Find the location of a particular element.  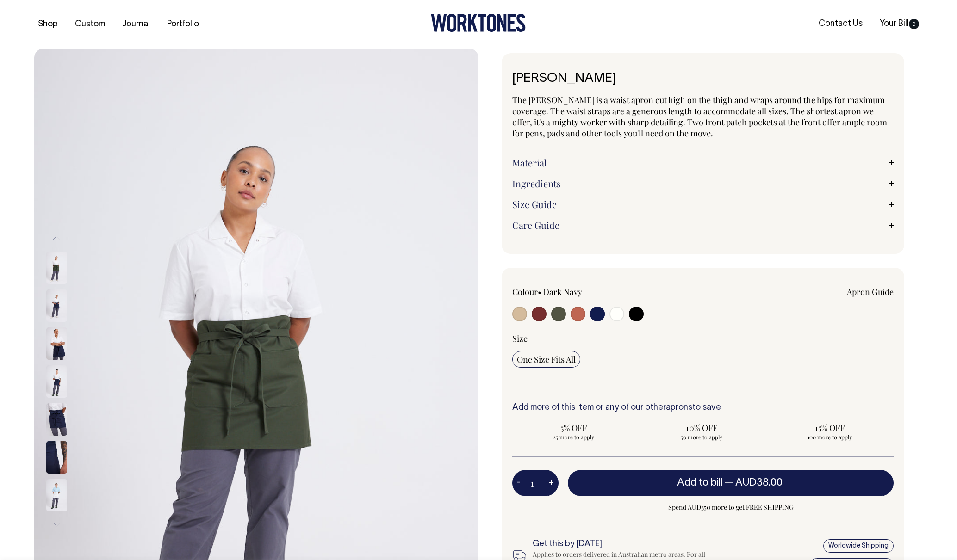

a: Material is located at coordinates (703, 163).